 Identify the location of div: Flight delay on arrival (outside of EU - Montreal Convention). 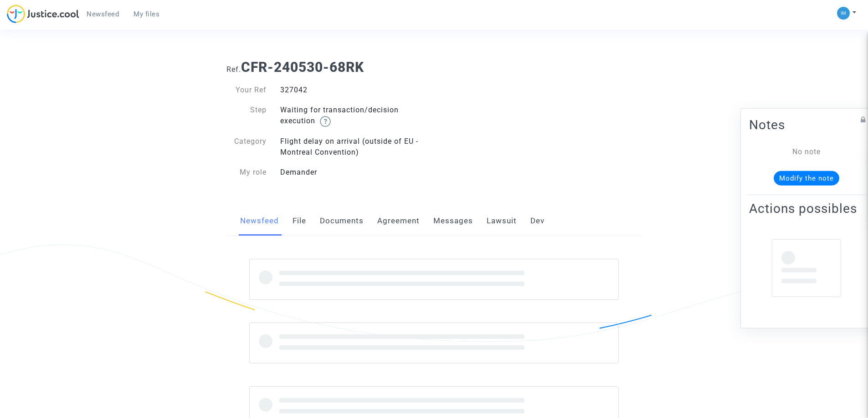
(354, 147).